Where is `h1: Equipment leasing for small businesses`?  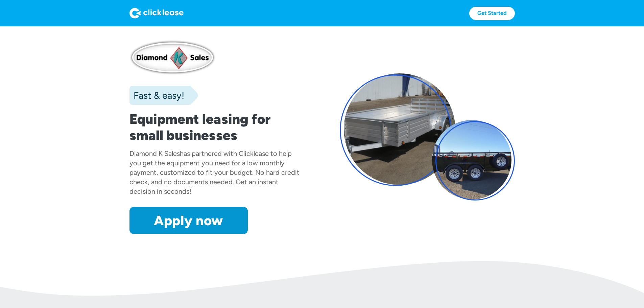 h1: Equipment leasing for small businesses is located at coordinates (217, 127).